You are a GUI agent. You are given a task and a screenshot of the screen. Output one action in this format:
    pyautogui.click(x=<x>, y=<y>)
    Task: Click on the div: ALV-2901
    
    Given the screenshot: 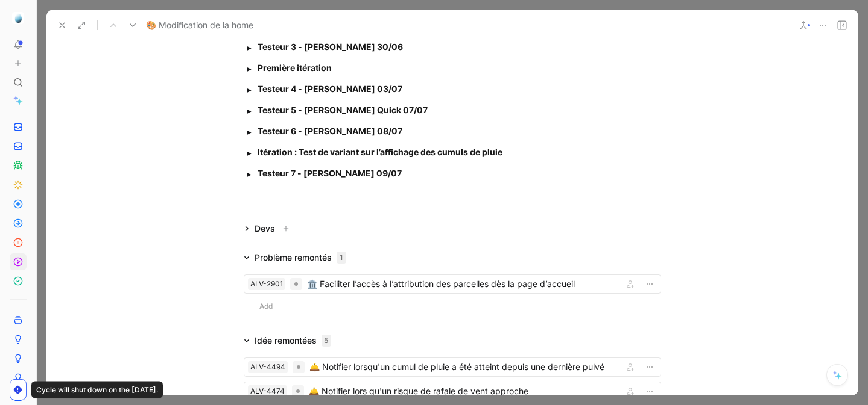 What is the action you would take?
    pyautogui.click(x=266, y=284)
    